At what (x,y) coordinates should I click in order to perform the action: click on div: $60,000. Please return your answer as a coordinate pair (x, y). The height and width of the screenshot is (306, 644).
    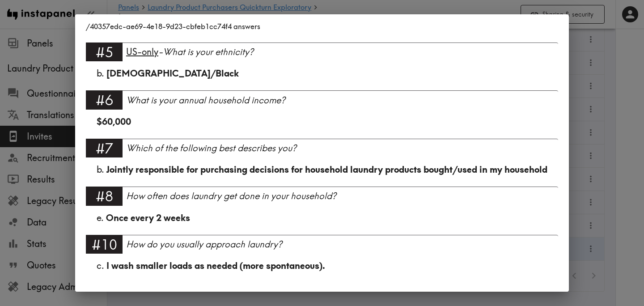
    Looking at the image, I should click on (322, 127).